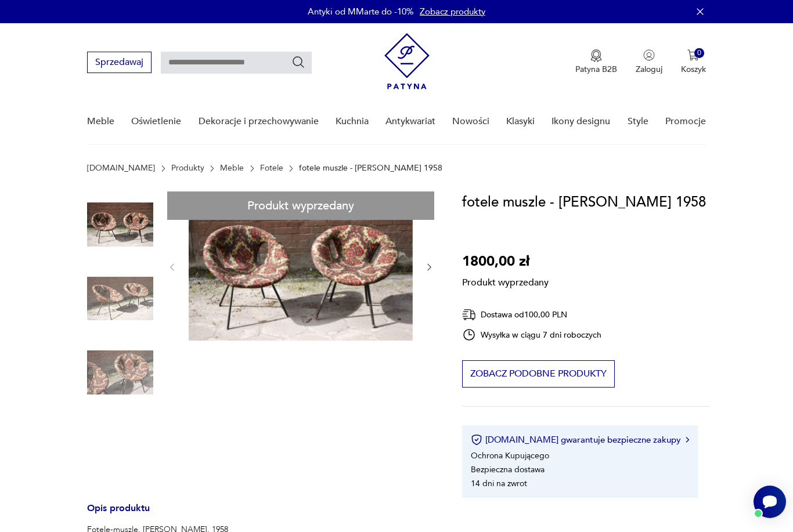  What do you see at coordinates (596, 62) in the screenshot?
I see `a: Ikona medaluPatyna B2B` at bounding box center [596, 62].